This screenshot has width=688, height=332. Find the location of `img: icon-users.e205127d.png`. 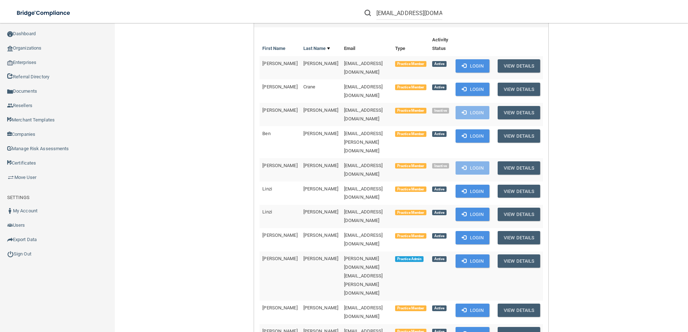

img: icon-users.e205127d.png is located at coordinates (10, 226).